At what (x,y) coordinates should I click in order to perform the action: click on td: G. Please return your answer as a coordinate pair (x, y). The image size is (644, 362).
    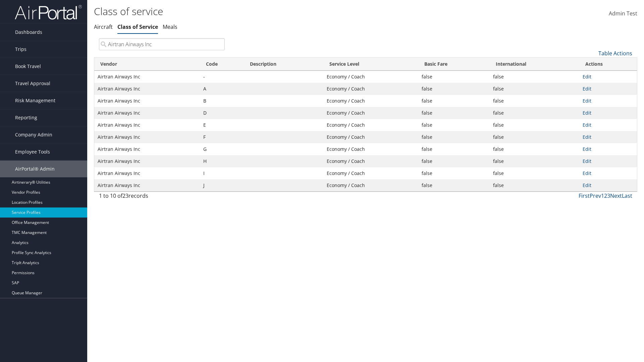
    Looking at the image, I should click on (222, 149).